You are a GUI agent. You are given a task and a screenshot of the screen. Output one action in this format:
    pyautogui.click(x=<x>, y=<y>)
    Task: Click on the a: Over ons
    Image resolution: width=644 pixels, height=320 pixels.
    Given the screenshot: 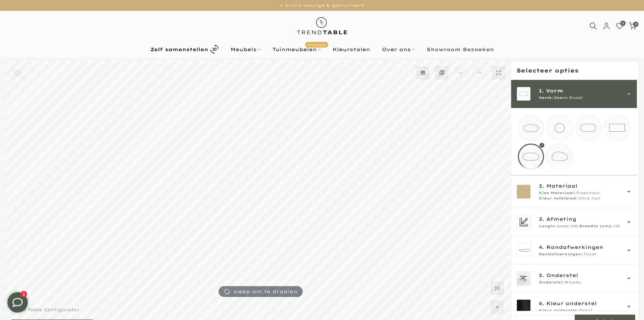 What is the action you would take?
    pyautogui.click(x=398, y=49)
    